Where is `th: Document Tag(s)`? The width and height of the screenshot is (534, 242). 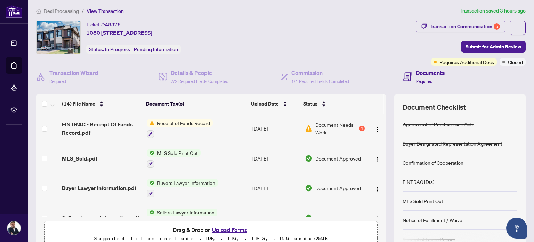
th: Document Tag(s) is located at coordinates (196, 104).